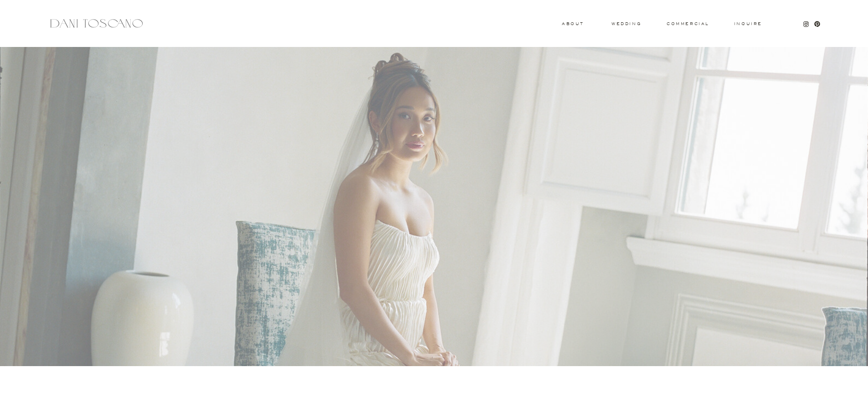 The height and width of the screenshot is (419, 868). I want to click on a: Inquire, so click(748, 24).